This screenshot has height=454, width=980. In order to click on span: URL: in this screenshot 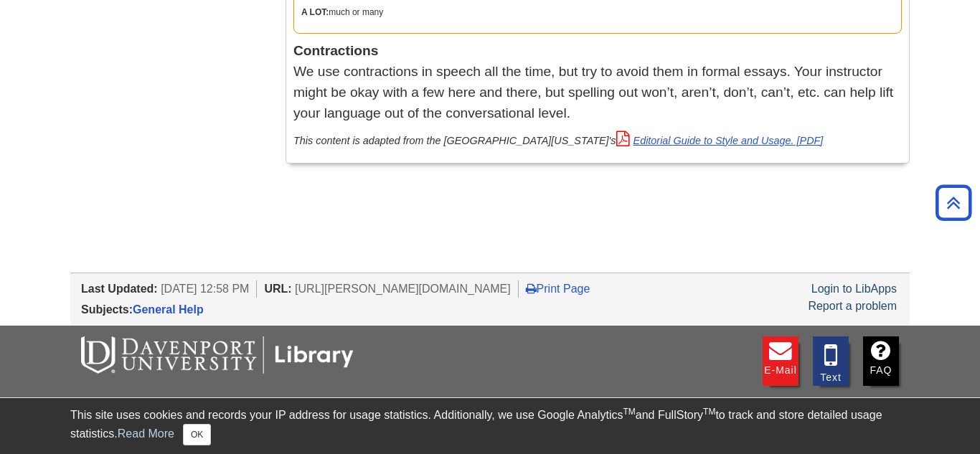, I will do `click(277, 288)`.